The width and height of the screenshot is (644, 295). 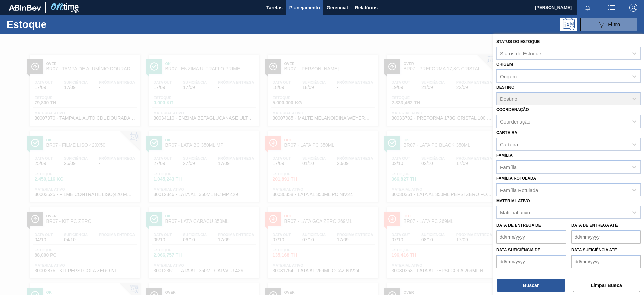 I want to click on label: Carteira, so click(x=507, y=133).